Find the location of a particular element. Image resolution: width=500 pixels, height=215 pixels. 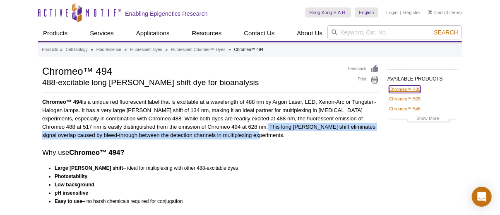

a: Login is located at coordinates (392, 12).